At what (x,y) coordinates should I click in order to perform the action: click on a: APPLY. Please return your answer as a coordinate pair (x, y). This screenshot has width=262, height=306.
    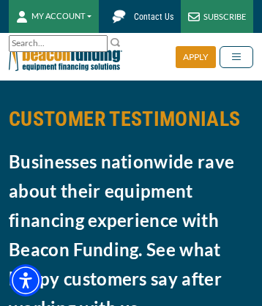
    Looking at the image, I should click on (198, 57).